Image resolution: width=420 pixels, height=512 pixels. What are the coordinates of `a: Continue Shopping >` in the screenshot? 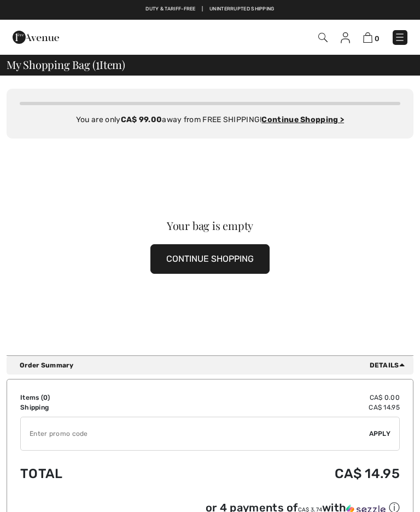 It's located at (302, 119).